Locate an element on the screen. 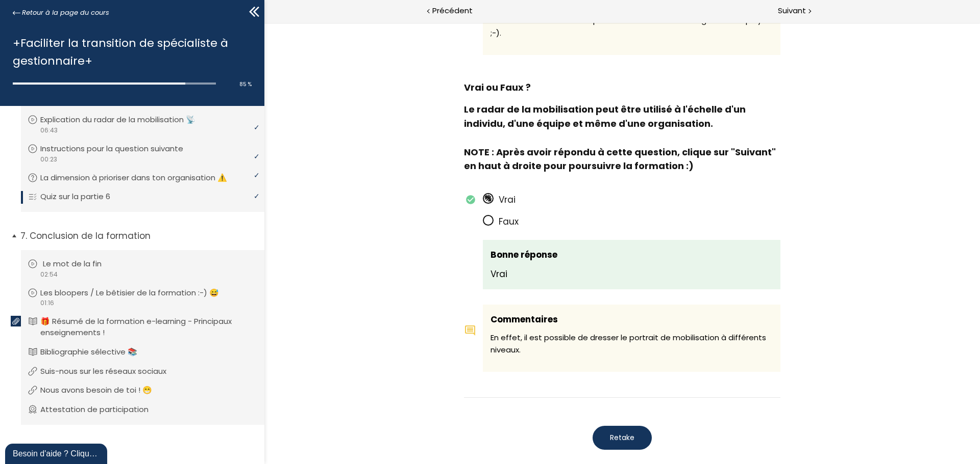 The height and width of the screenshot is (464, 980). span: Retake is located at coordinates (358, 416).